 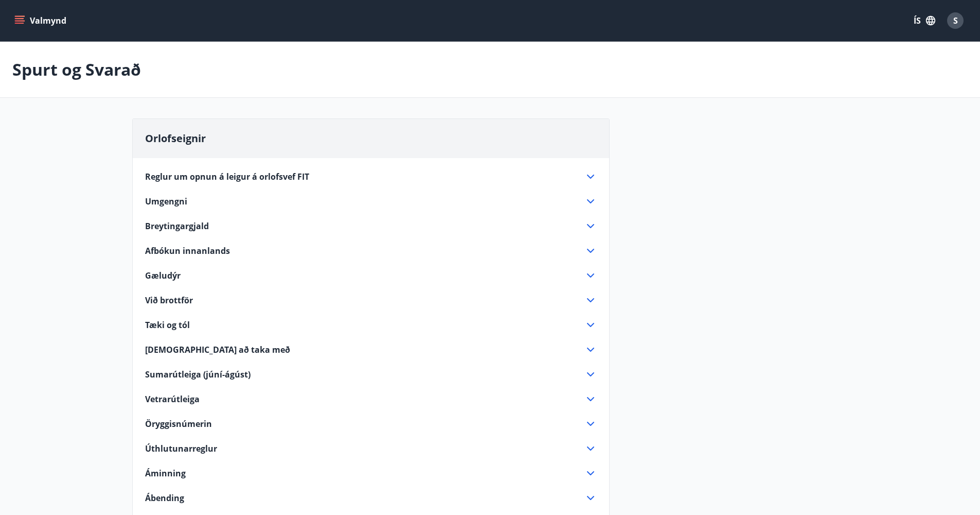 I want to click on span: Tæki og tól, so click(x=167, y=325).